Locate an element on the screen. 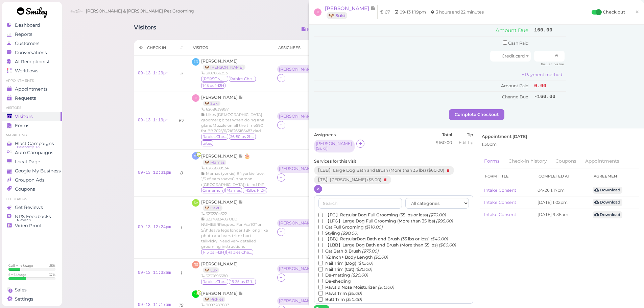 The image size is (644, 308). li: 3 hours and 22 minutes is located at coordinates (457, 12).